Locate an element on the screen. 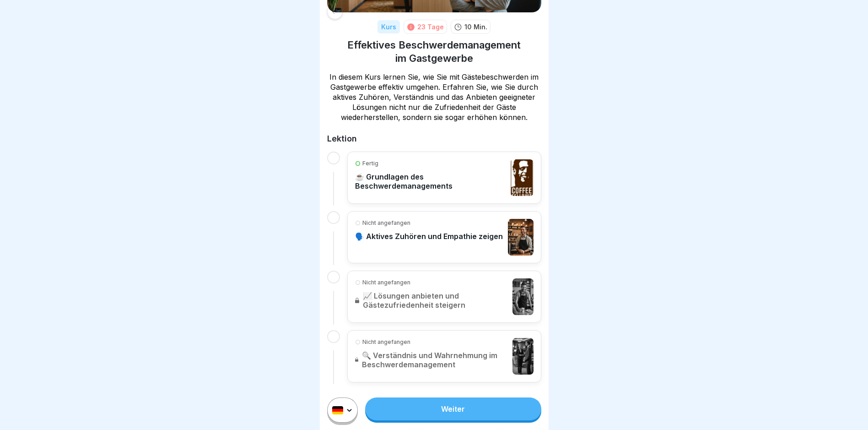 The width and height of the screenshot is (868, 430). p: 🗣️ Aktives Zuhören und Empathie zeigen is located at coordinates (429, 236).